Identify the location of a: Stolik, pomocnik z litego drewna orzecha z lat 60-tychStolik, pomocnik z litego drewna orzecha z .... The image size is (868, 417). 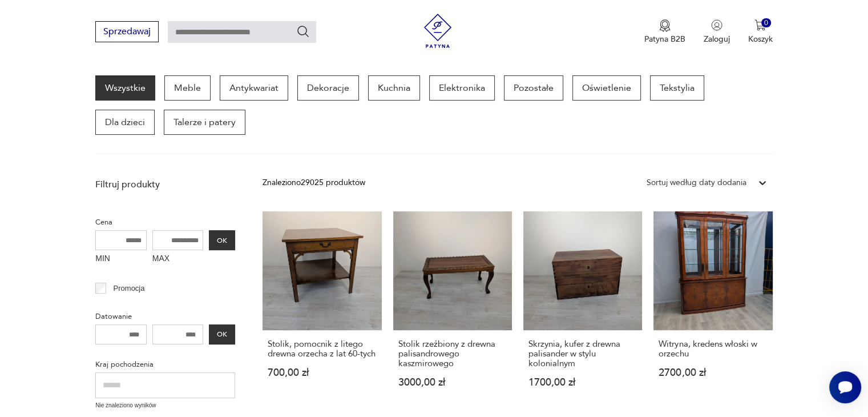
(322, 310).